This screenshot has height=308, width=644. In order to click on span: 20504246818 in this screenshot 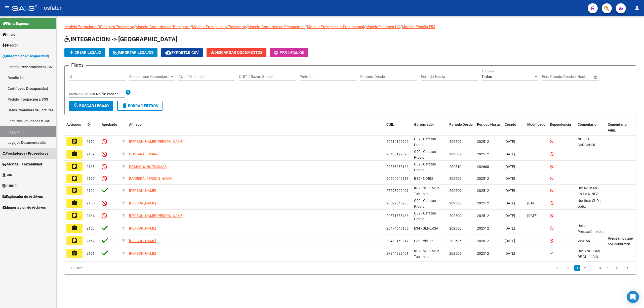, I will do `click(397, 178)`.